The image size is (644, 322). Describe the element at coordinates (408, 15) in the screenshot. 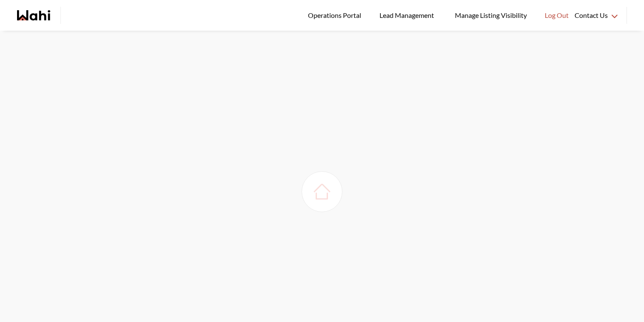

I see `span: Lead Management` at that location.